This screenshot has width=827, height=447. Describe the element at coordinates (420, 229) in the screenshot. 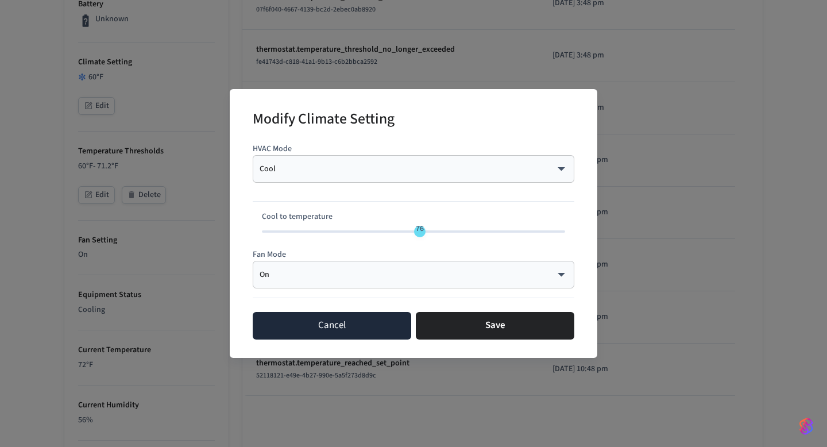

I see `span: 76` at that location.